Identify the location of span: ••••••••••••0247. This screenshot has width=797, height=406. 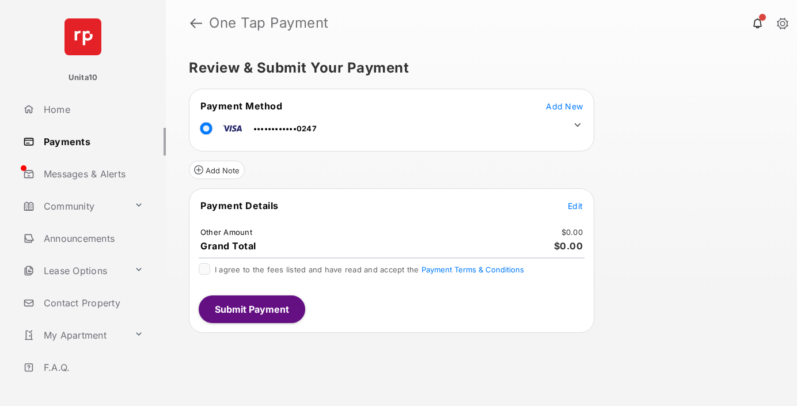
(285, 128).